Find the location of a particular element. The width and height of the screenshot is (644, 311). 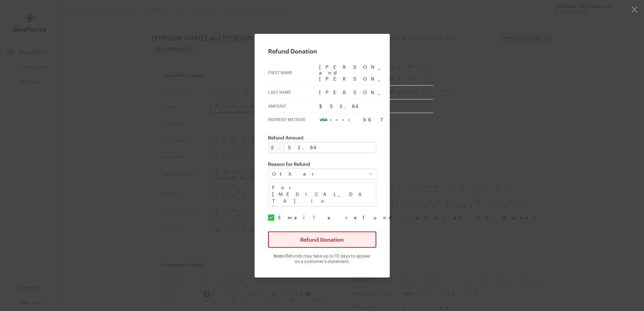

th: First Name is located at coordinates (294, 72).